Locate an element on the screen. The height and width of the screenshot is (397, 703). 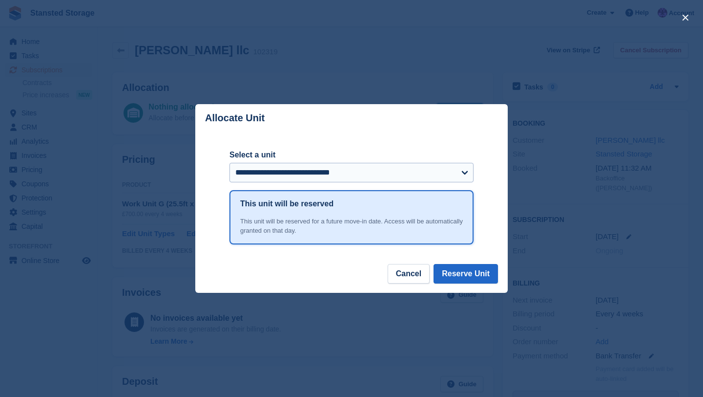
p: Allocate Unit is located at coordinates (235, 118).